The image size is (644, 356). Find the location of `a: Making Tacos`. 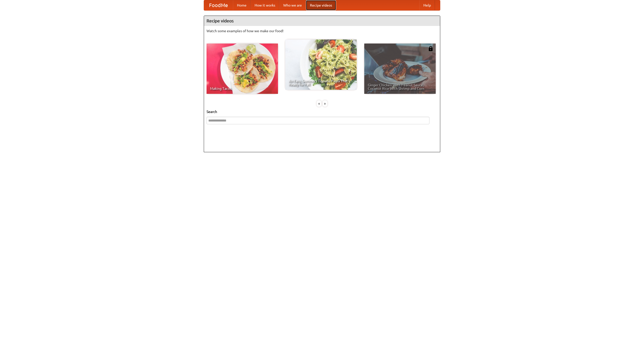

a: Making Tacos is located at coordinates (242, 69).